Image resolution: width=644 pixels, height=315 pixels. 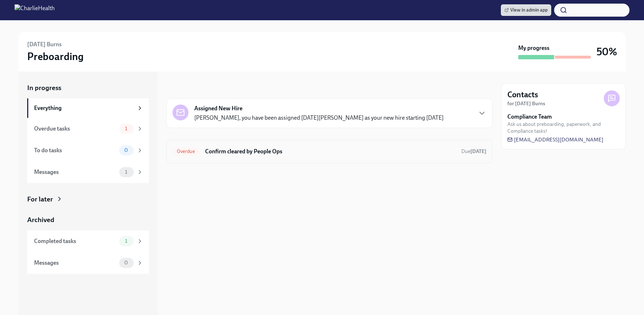 I want to click on a: Overdue tasks1, so click(x=88, y=129).